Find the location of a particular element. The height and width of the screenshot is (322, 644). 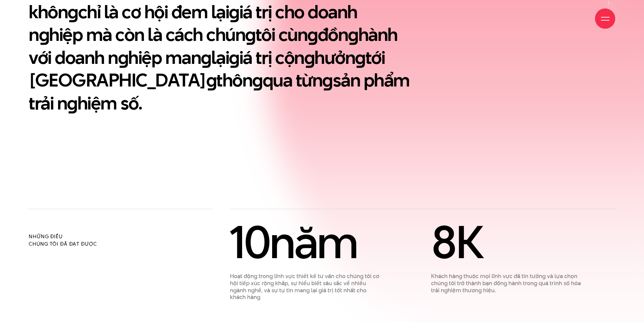

span: 8 is located at coordinates (443, 242).